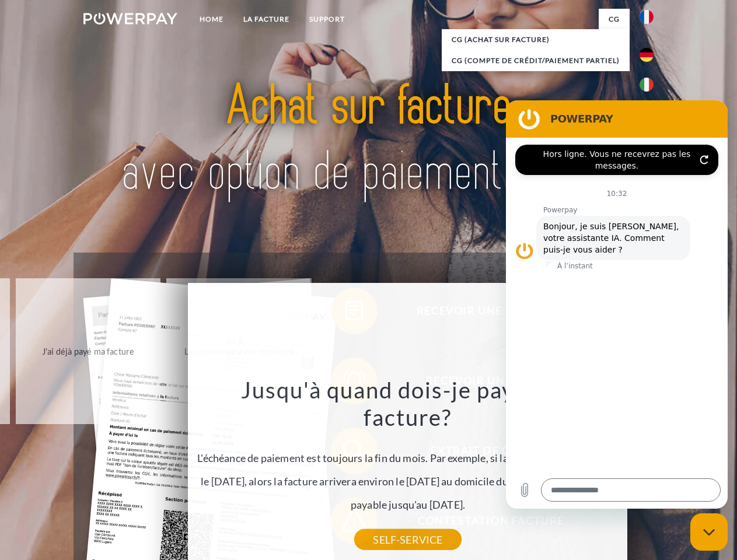 The image size is (737, 560). What do you see at coordinates (88, 351) in the screenshot?
I see `div: J'ai déjà payé ma facture` at bounding box center [88, 351].